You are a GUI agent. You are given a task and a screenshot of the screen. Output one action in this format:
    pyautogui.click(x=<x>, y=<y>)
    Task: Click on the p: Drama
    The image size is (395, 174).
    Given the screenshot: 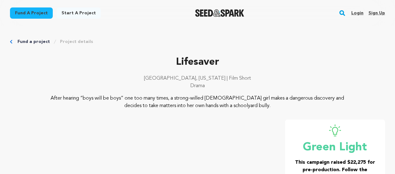 What is the action you would take?
    pyautogui.click(x=197, y=86)
    